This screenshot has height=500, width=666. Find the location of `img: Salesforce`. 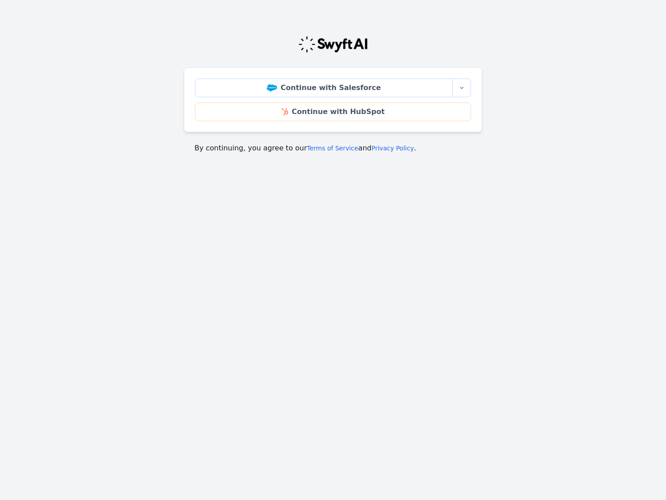

img: Salesforce is located at coordinates (272, 88).